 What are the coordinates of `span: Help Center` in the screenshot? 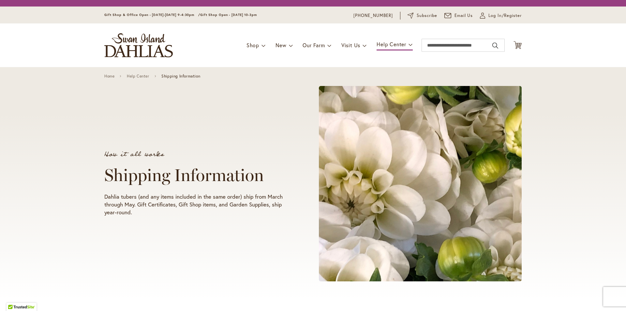 It's located at (391, 44).